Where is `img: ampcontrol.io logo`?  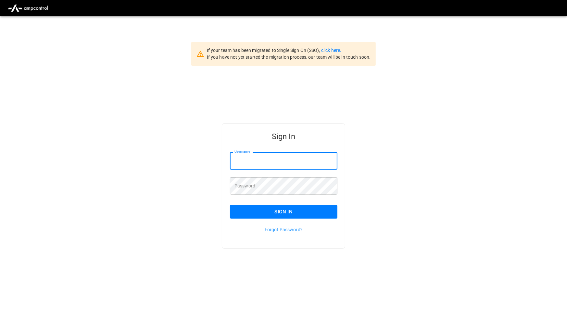 img: ampcontrol.io logo is located at coordinates (28, 8).